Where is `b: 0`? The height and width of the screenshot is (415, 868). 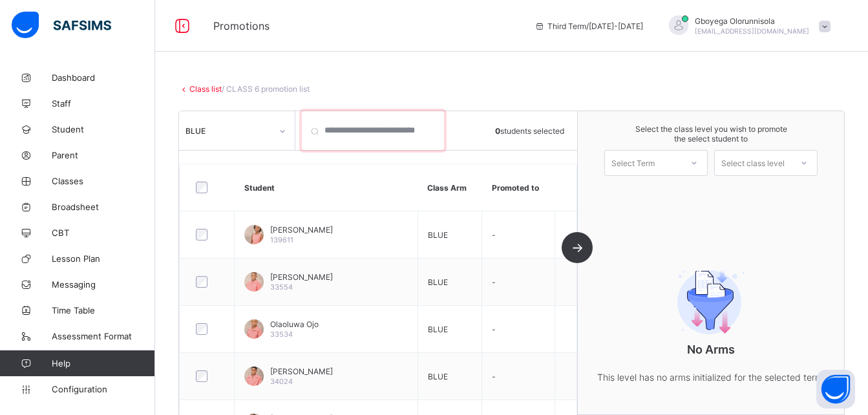 b: 0 is located at coordinates (497, 130).